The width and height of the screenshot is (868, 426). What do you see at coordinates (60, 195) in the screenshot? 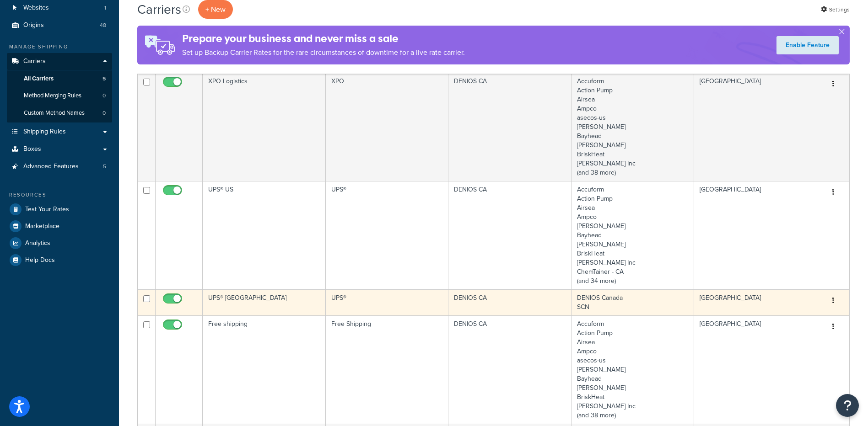
I see `div: Resources` at bounding box center [60, 195].